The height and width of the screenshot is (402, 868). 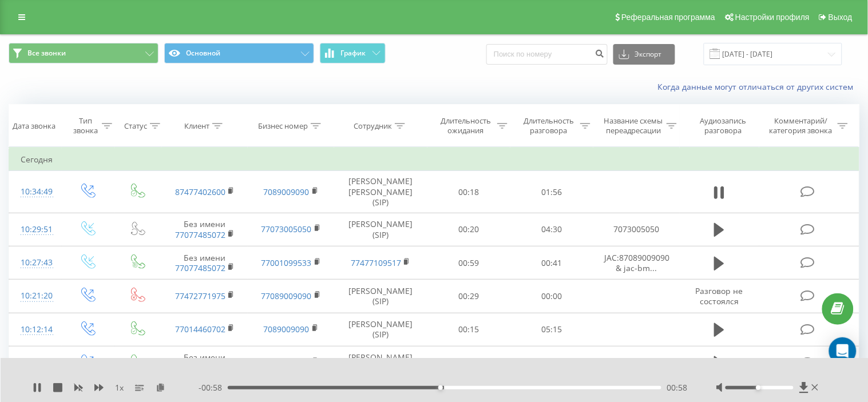 What do you see at coordinates (33, 125) in the screenshot?
I see `div: Дата звонка` at bounding box center [33, 125].